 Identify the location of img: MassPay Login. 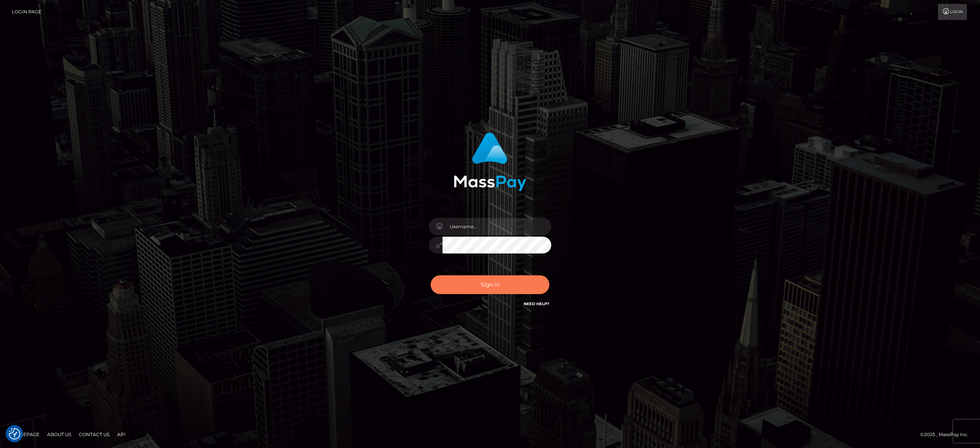
(490, 162).